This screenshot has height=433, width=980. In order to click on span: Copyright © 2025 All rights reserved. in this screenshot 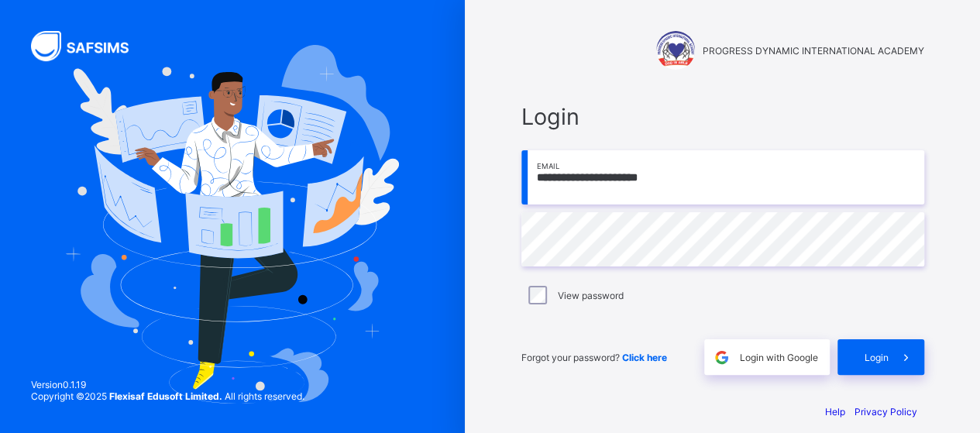, I will do `click(167, 395)`.